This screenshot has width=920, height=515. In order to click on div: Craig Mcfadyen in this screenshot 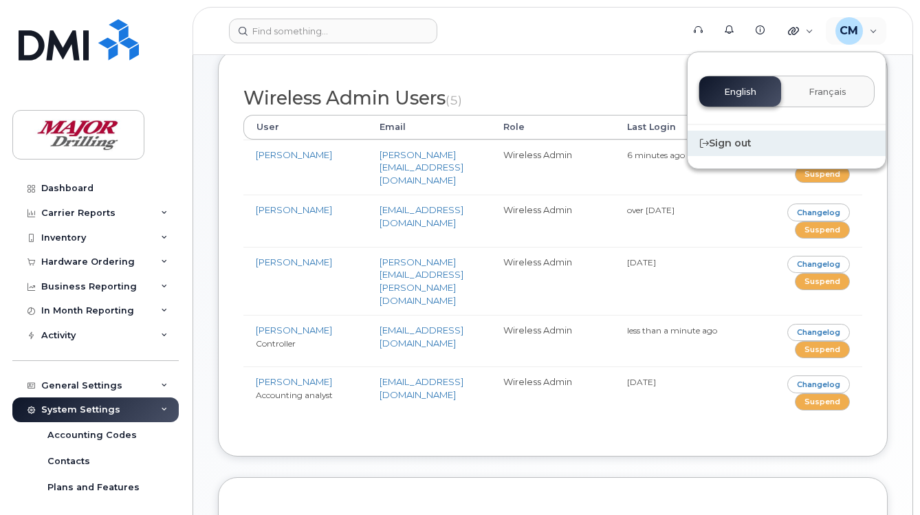, I will do `click(856, 31)`.